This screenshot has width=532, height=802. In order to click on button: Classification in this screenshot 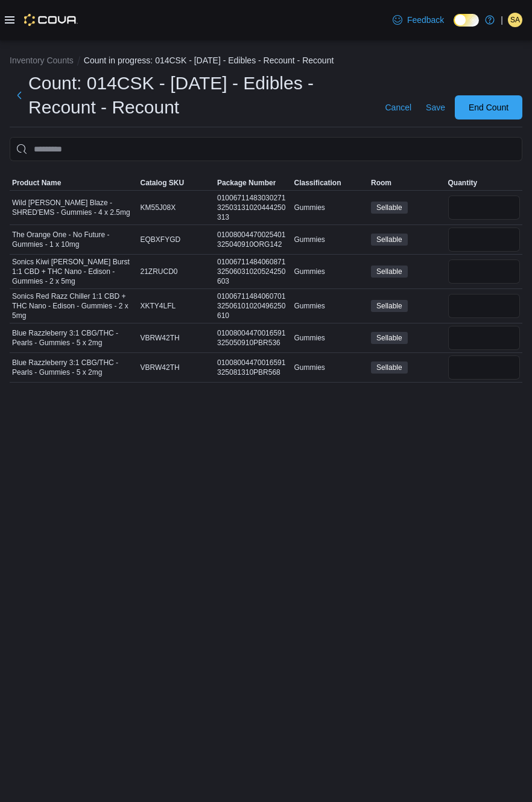, I will do `click(330, 183)`.